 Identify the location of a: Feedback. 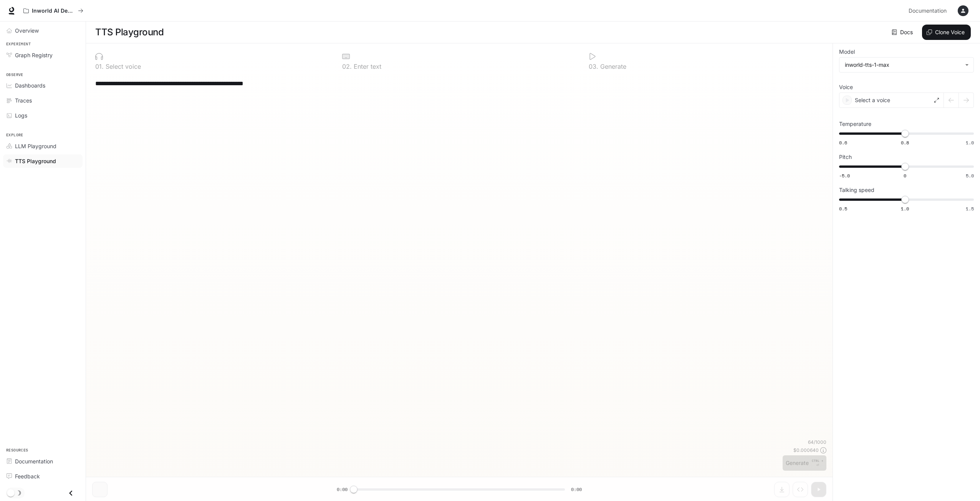
(42, 476).